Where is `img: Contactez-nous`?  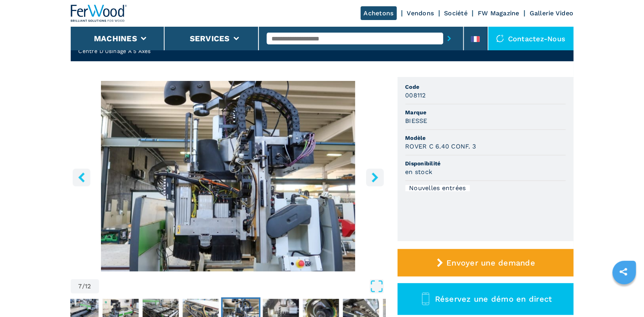 img: Contactez-nous is located at coordinates (501, 38).